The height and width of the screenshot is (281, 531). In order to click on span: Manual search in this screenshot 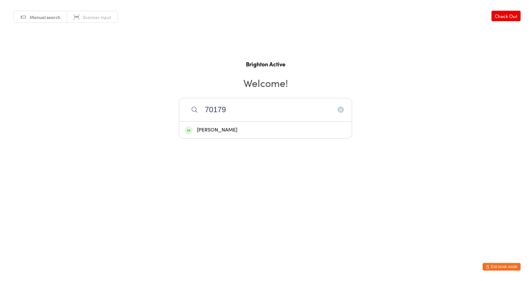, I will do `click(45, 17)`.